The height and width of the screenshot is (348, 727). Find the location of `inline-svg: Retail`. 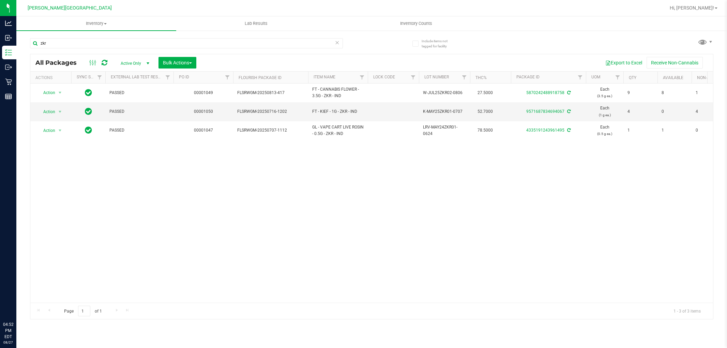

inline-svg: Retail is located at coordinates (9, 82).